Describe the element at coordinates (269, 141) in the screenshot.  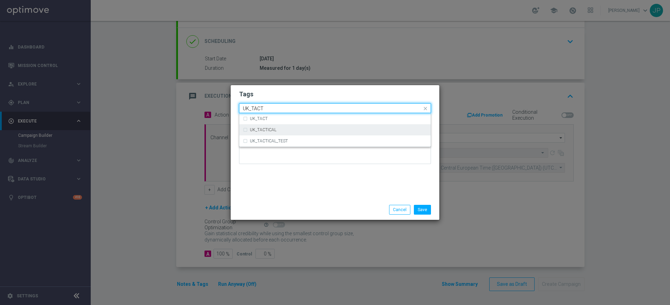
I see `label: UK_TACTICAL_TEST` at that location.